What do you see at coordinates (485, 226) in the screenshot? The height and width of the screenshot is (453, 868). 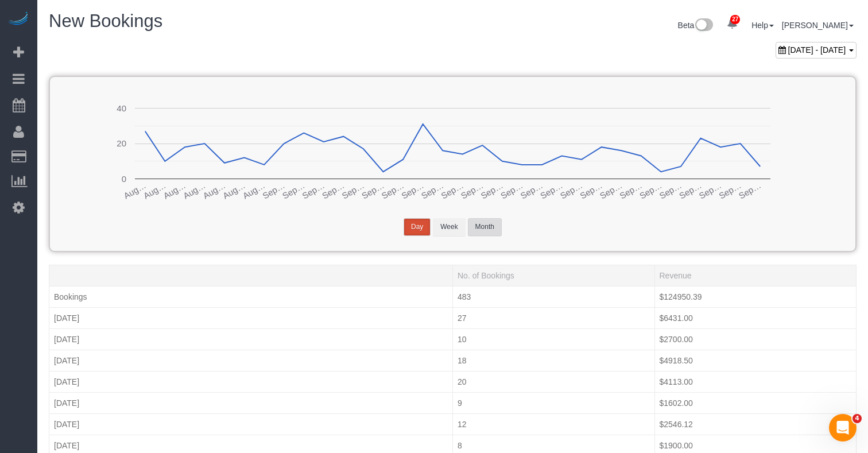 I see `button: Month` at bounding box center [485, 226].